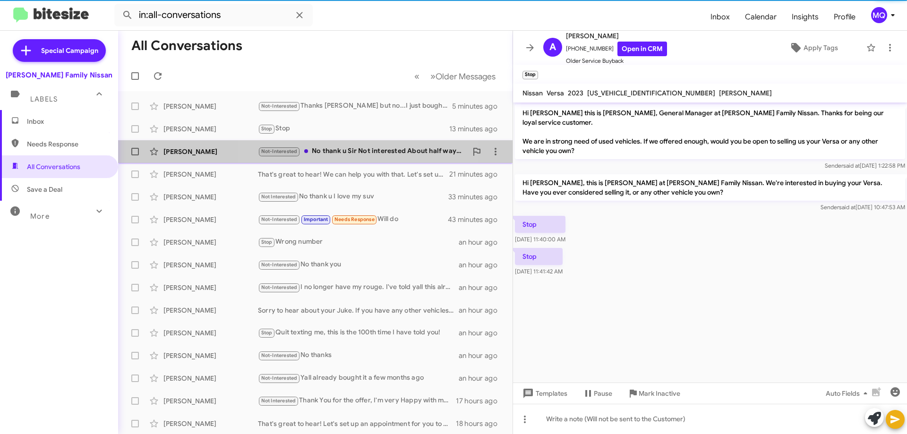 The height and width of the screenshot is (434, 907). Describe the element at coordinates (358, 287) in the screenshot. I see `div: I no longer have my rouge. I've told yall this already multiple times. I traded it in back in Oct...` at that location.